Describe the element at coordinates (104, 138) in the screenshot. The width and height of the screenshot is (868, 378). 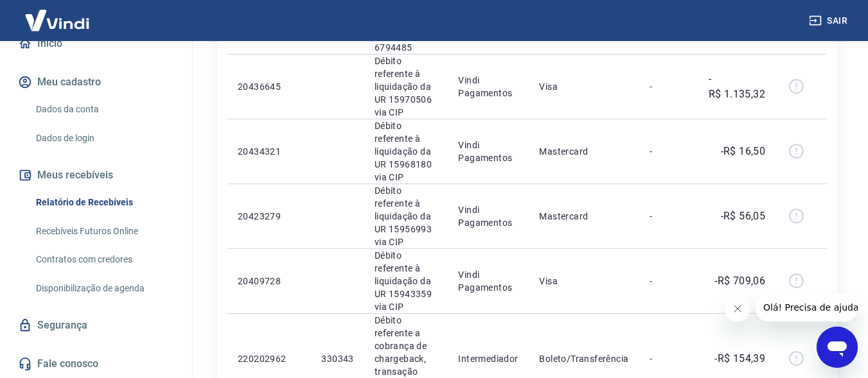
I see `a: Dados de login` at that location.